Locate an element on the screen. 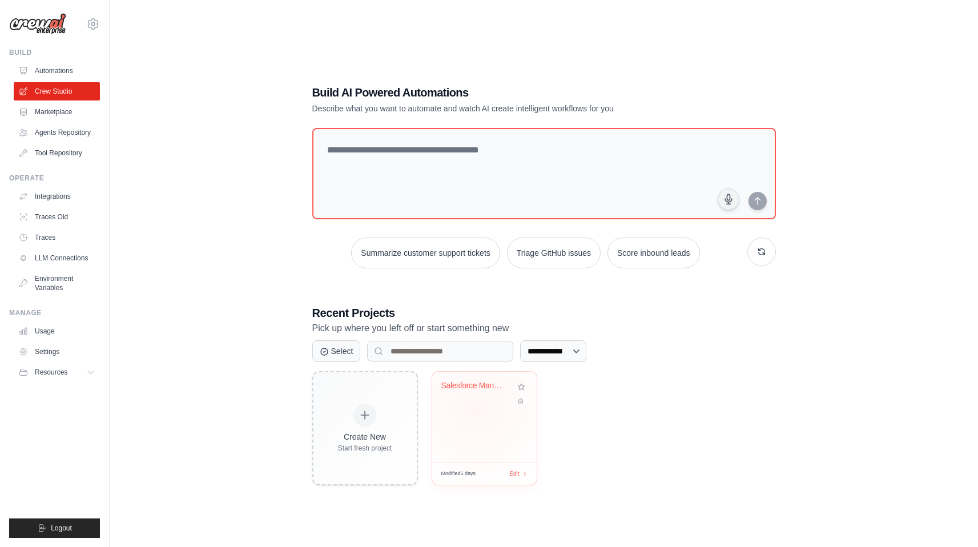 This screenshot has width=978, height=547. a: Automations is located at coordinates (57, 71).